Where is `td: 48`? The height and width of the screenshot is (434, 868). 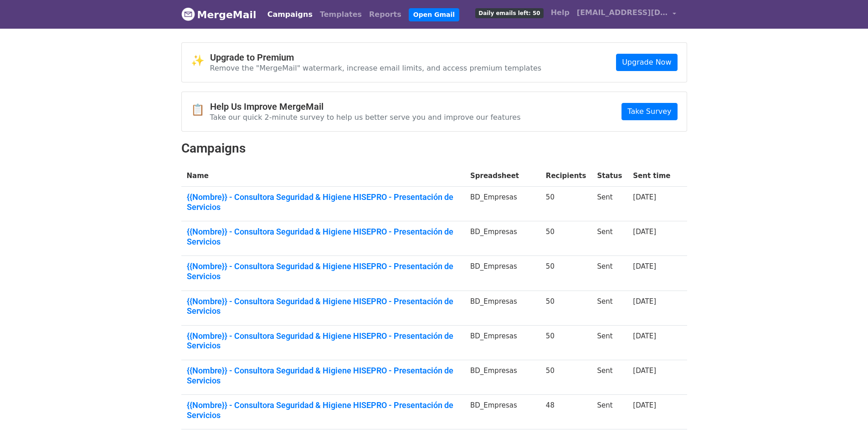 td: 48 is located at coordinates (566, 412).